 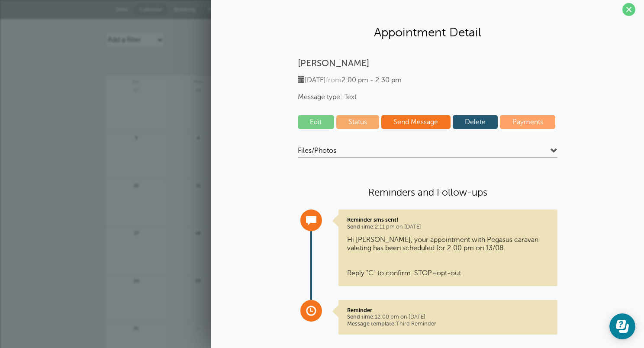 What do you see at coordinates (198, 232) in the screenshot?
I see `span: 18` at bounding box center [198, 232].